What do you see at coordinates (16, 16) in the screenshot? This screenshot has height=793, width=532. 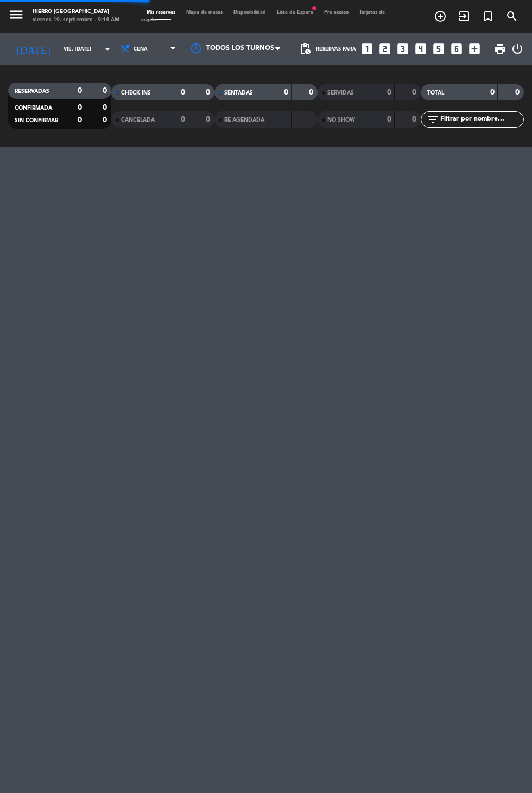 I see `button: menu` at bounding box center [16, 16].